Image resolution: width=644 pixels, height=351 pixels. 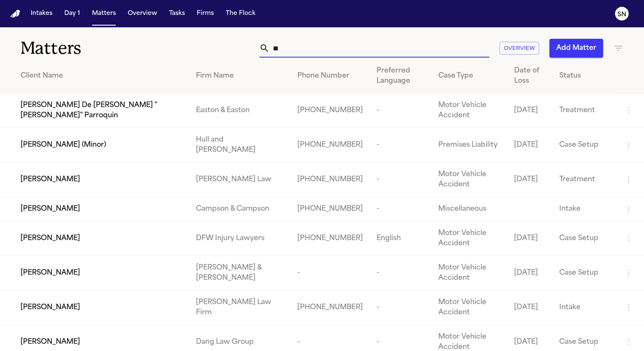 What do you see at coordinates (104, 13) in the screenshot?
I see `a: Matters` at bounding box center [104, 13].